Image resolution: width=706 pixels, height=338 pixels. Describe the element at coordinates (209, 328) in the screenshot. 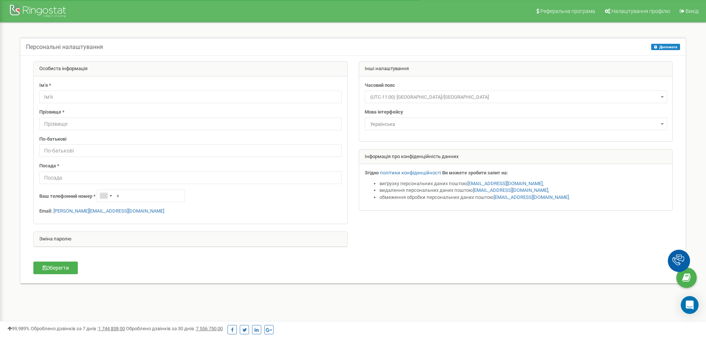

I see `u: 7 556 750,00` at that location.